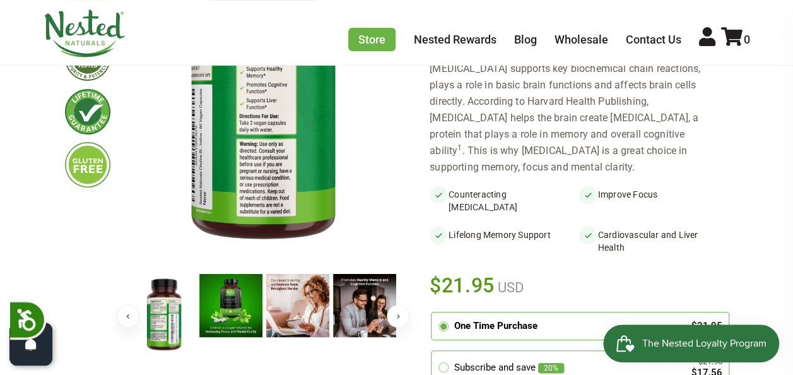 The height and width of the screenshot is (375, 793). What do you see at coordinates (88, 112) in the screenshot?
I see `img: lifetimeguarantee` at bounding box center [88, 112].